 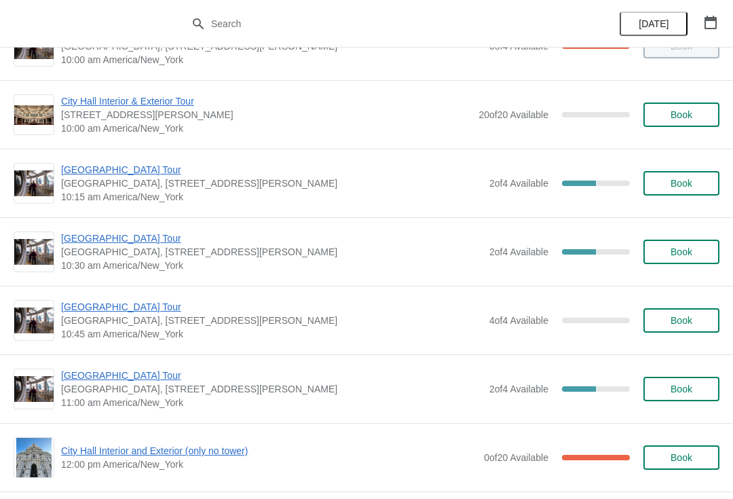 I want to click on span: 10:45 am America/New_York, so click(x=271, y=334).